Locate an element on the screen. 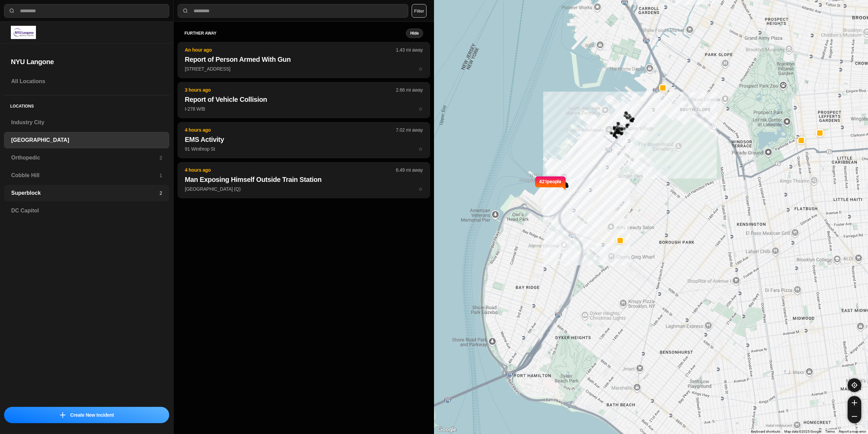 This screenshot has width=868, height=434. img: zoom-in is located at coordinates (855, 403).